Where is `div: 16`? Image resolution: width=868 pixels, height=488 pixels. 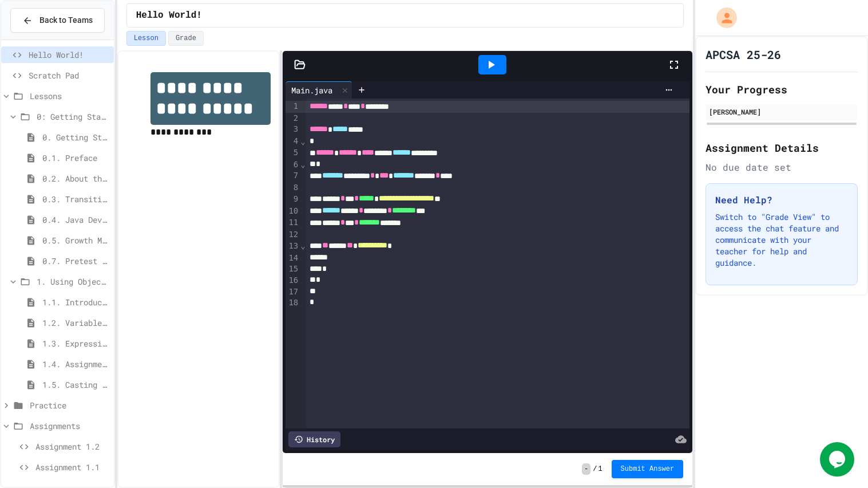
div: 16 is located at coordinates (293, 280).